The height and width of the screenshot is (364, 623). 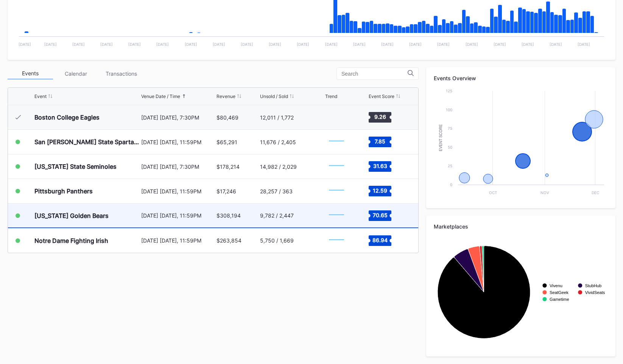 What do you see at coordinates (76, 73) in the screenshot?
I see `div: Calendar` at bounding box center [76, 73].